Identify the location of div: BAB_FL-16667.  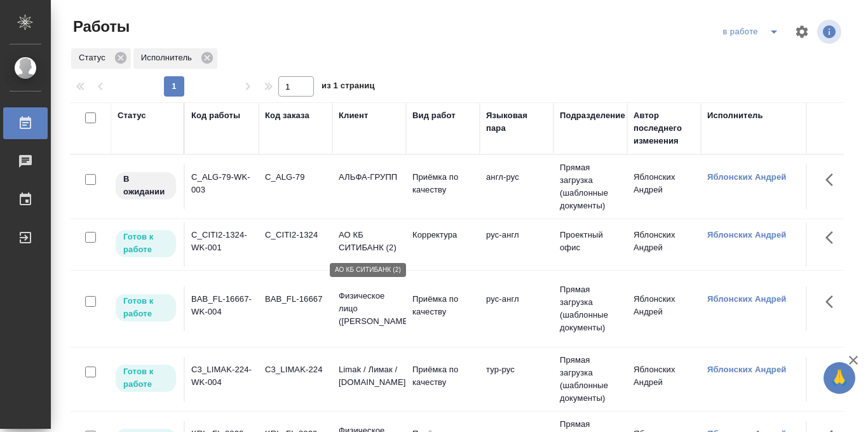
(295, 299).